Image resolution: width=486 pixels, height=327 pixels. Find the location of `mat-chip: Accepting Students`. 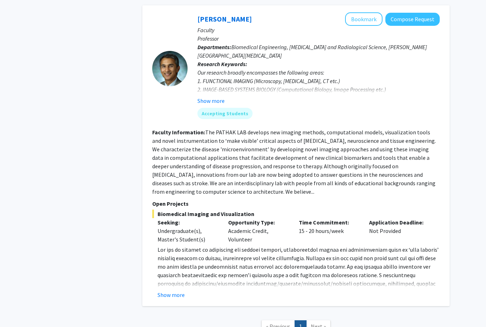

mat-chip: Accepting Students is located at coordinates (225, 113).